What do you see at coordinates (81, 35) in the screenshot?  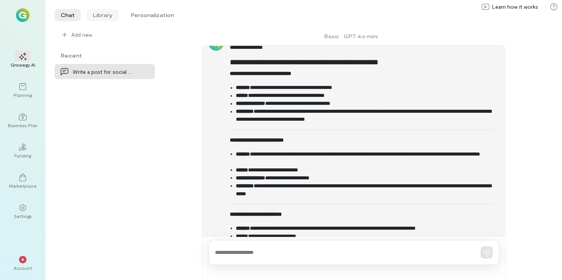 I see `span: Add new` at bounding box center [81, 35].